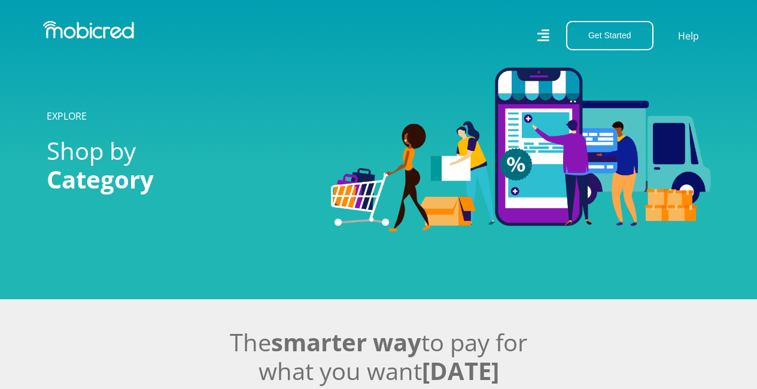 The width and height of the screenshot is (757, 389). I want to click on a: Help, so click(688, 36).